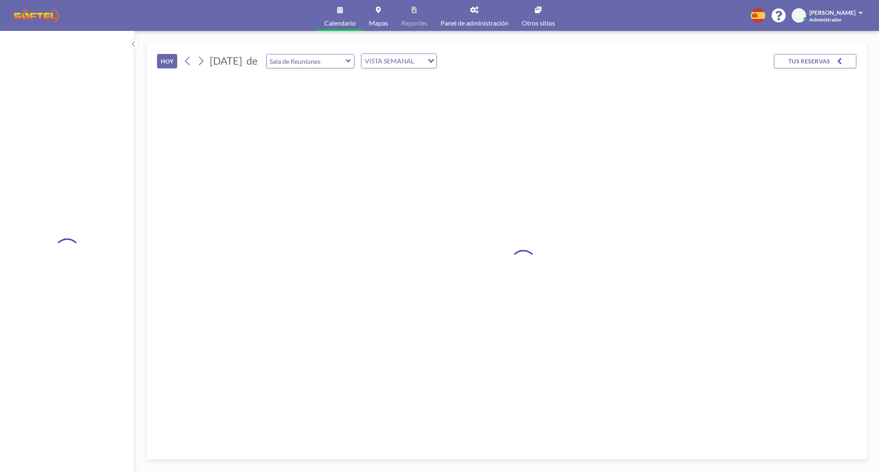 The width and height of the screenshot is (879, 472). I want to click on span: Mapas, so click(378, 23).